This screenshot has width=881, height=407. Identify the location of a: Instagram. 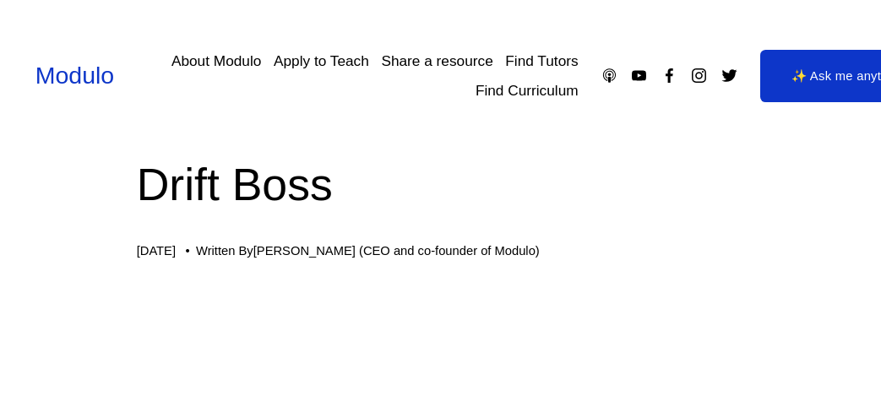
(698, 75).